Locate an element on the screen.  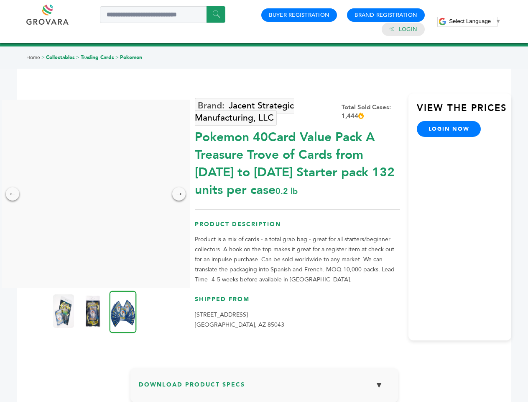
a: Collectables is located at coordinates (60, 57).